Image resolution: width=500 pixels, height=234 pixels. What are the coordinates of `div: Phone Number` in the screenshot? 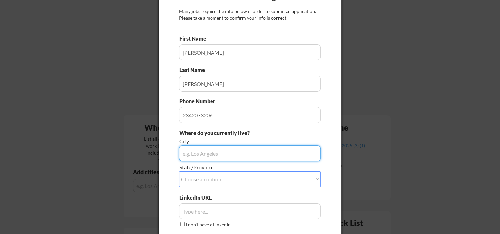 It's located at (199, 102).